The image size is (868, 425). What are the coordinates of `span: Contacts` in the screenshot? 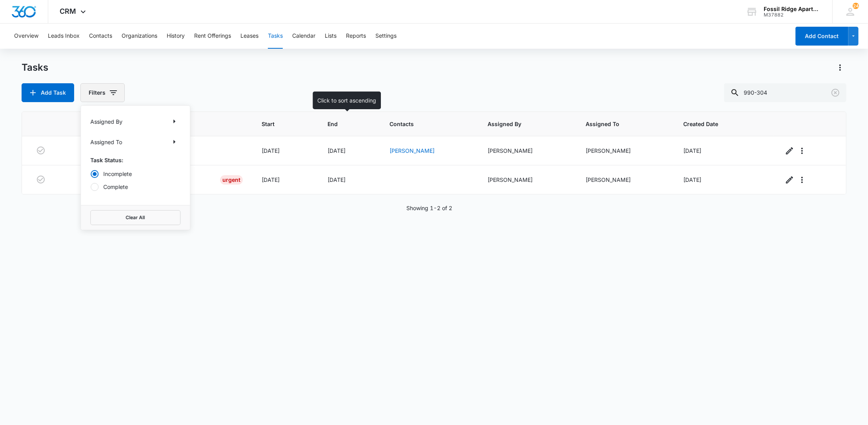 It's located at (423, 124).